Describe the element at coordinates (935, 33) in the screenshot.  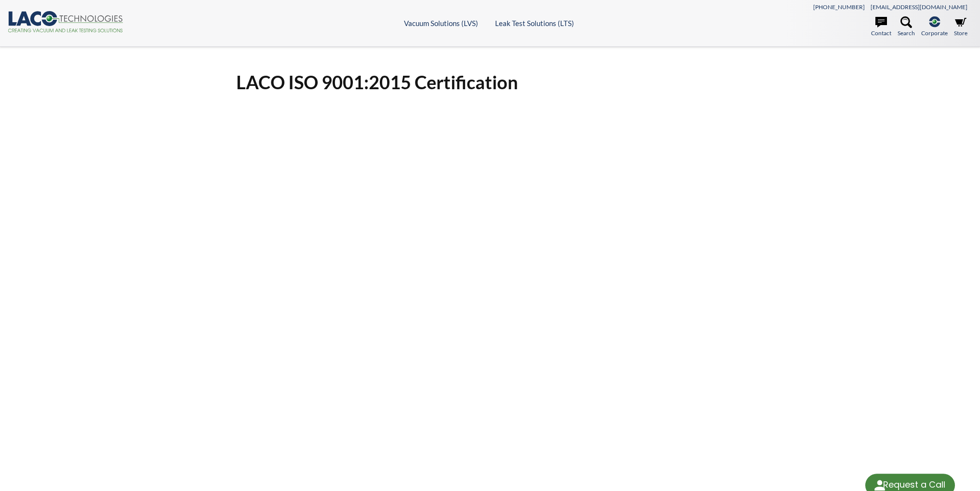
I see `span: Corporate` at that location.